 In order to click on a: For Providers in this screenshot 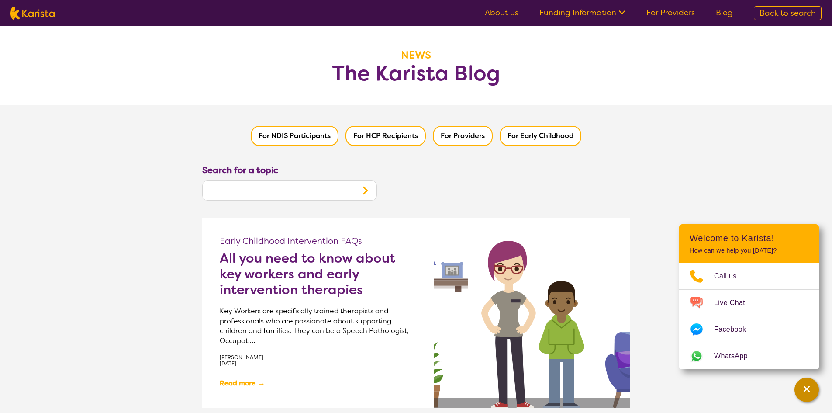, I will do `click(671, 13)`.